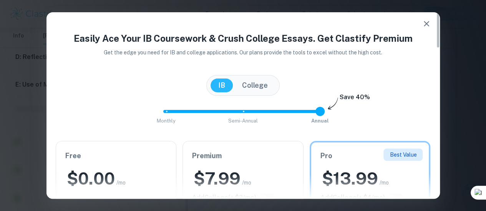  I want to click on button: College, so click(254, 86).